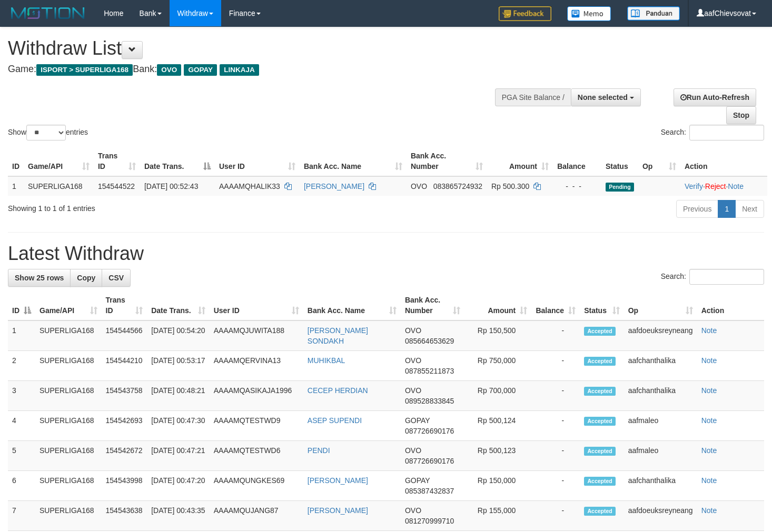 This screenshot has height=532, width=772. What do you see at coordinates (117, 161) in the screenshot?
I see `th: Trans ID: activate to sort column ascending` at bounding box center [117, 161].